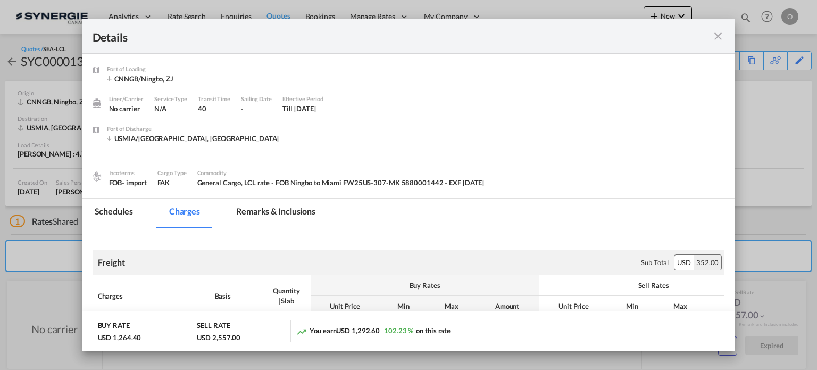 This screenshot has width=817, height=370. Describe the element at coordinates (256, 99) in the screenshot. I see `div: Sailing Date` at that location.